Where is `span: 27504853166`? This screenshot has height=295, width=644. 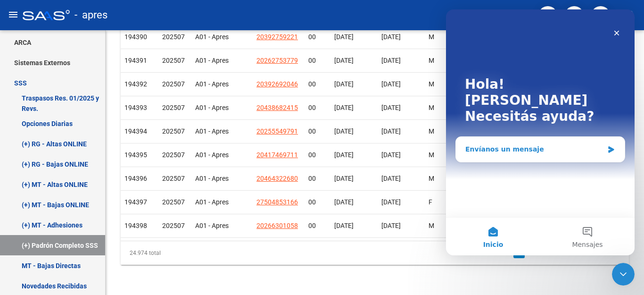
span: 27504853166 is located at coordinates (277, 202).